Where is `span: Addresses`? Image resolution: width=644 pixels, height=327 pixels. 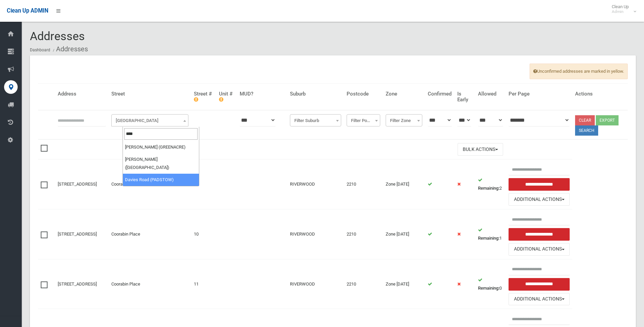 span: Addresses is located at coordinates (57, 36).